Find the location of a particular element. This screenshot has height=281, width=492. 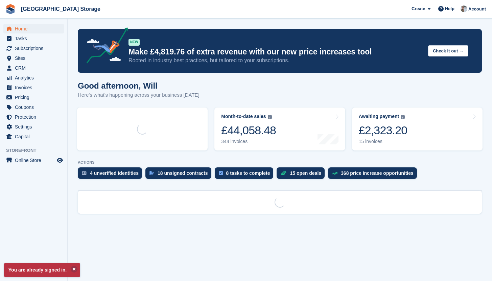

a: 8 tasks to complete is located at coordinates (246, 175).